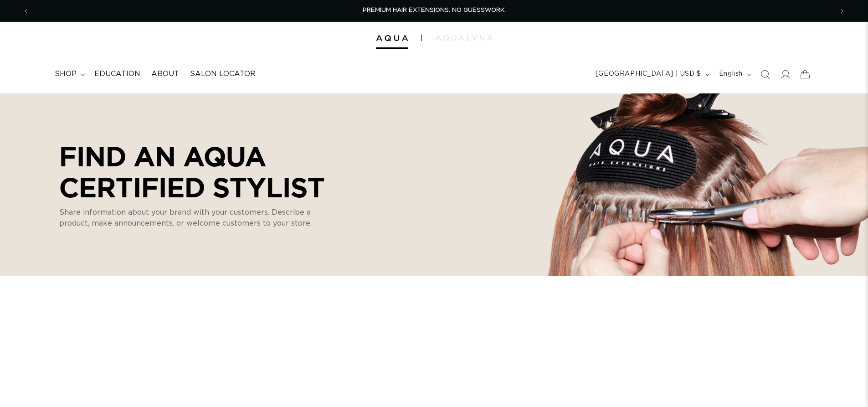 The height and width of the screenshot is (407, 868). What do you see at coordinates (165, 74) in the screenshot?
I see `span: About` at bounding box center [165, 74].